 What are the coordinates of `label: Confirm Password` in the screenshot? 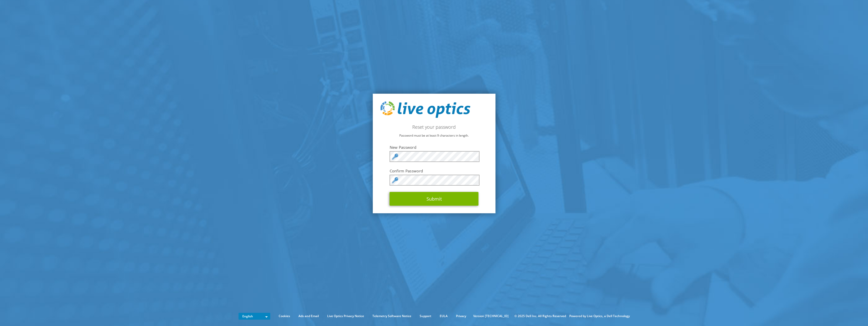 It's located at (434, 171).